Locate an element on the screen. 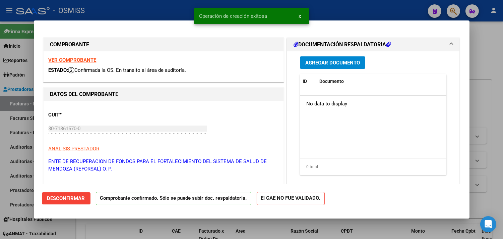  p: Area destinado * is located at coordinates (83, 186).